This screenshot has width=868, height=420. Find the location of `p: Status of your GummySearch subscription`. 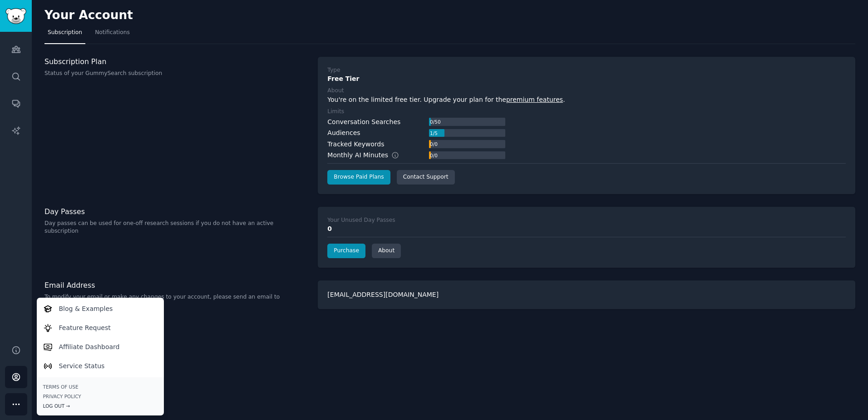

p: Status of your GummySearch subscription is located at coordinates (176, 74).